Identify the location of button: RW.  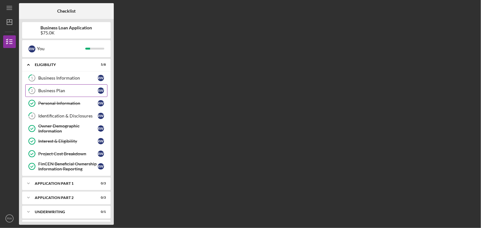
(9, 219).